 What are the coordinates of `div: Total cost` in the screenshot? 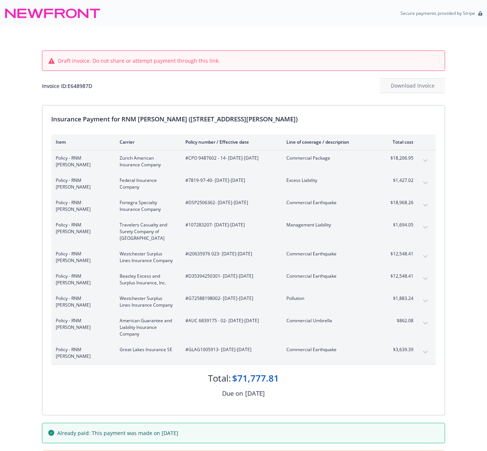 It's located at (399, 142).